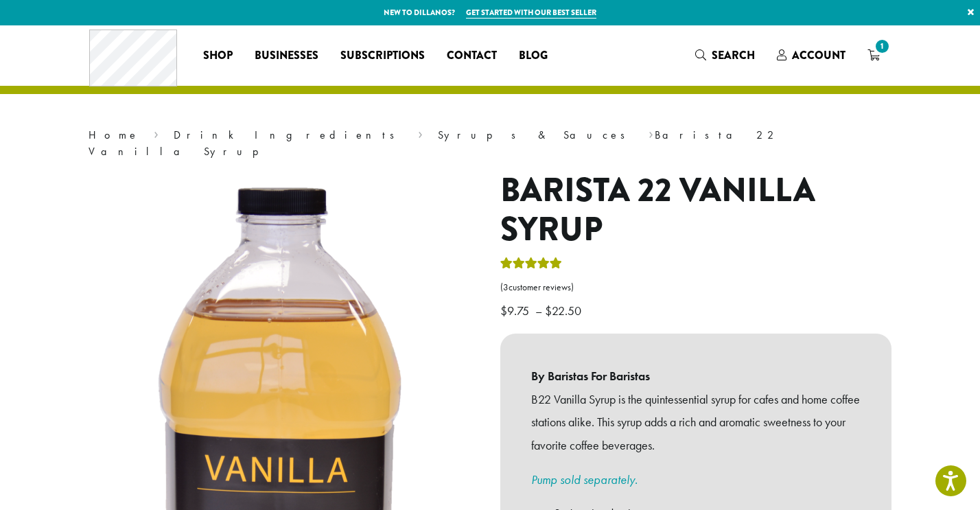  I want to click on a: Syrups & Sauces, so click(536, 135).